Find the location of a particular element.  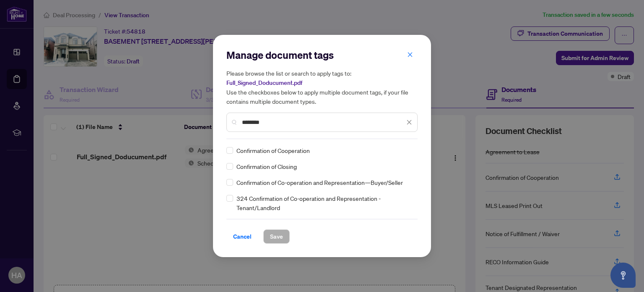

span: Cancel is located at coordinates (242, 236).